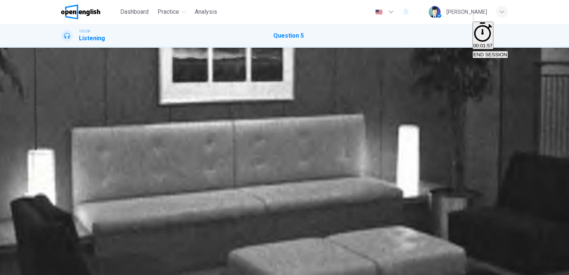 The width and height of the screenshot is (569, 275). Describe the element at coordinates (85, 31) in the screenshot. I see `span: TOEIC®` at that location.